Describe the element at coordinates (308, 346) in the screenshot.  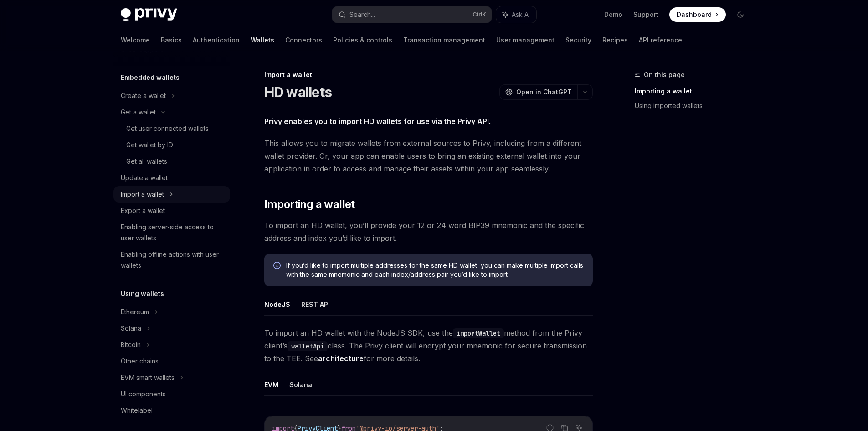
I see `code: walletApi` at that location.